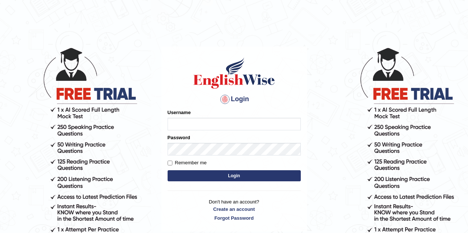 Image resolution: width=468 pixels, height=233 pixels. Describe the element at coordinates (179, 112) in the screenshot. I see `label: Username` at that location.